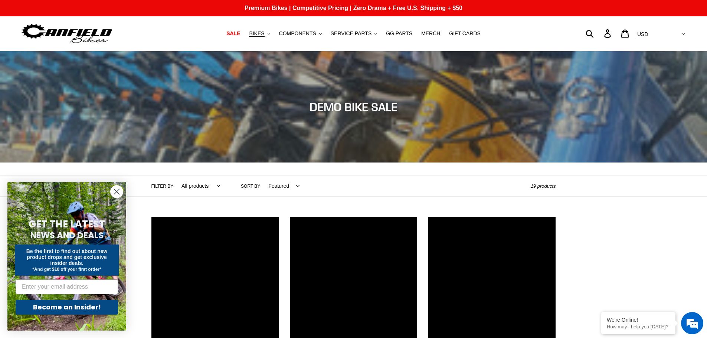  I want to click on button: COMPONENTS, so click(300, 33).